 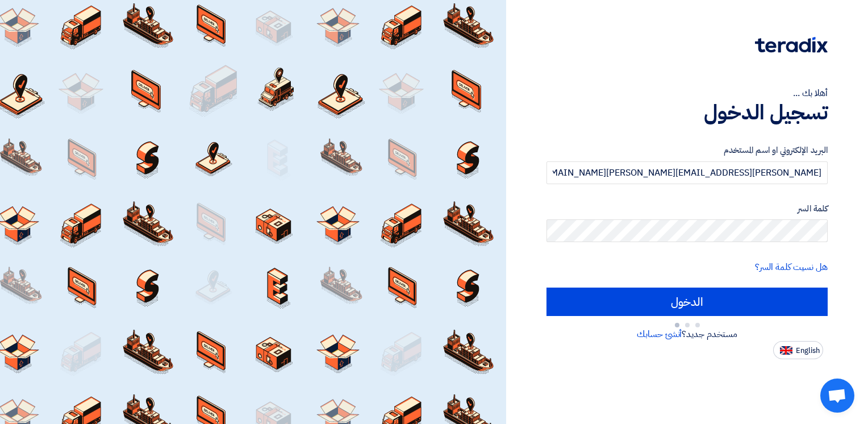 I want to click on h1: تسجيل الدخول, so click(x=687, y=113).